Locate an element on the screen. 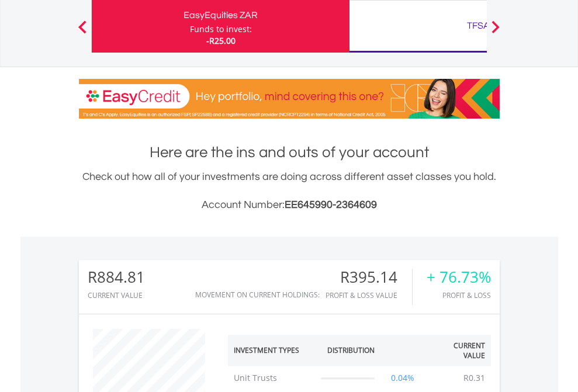 The height and width of the screenshot is (392, 578). span: -R25.00 is located at coordinates (221, 41).